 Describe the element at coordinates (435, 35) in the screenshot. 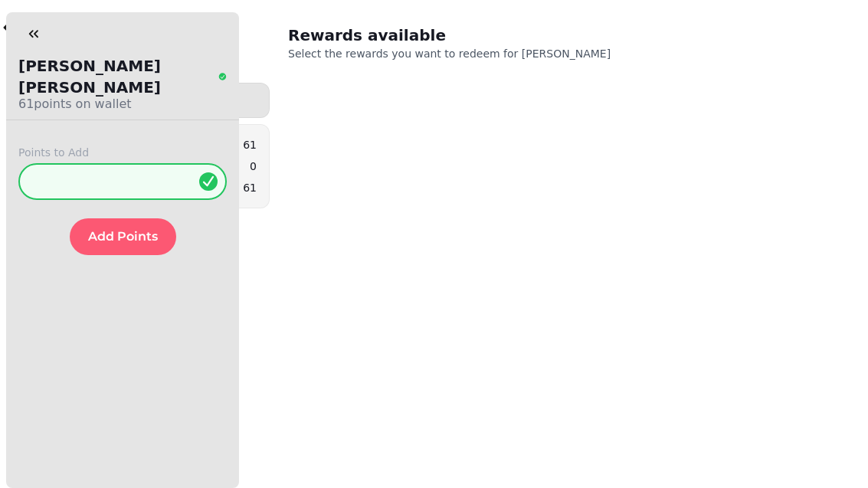

I see `h2: Rewards available` at that location.